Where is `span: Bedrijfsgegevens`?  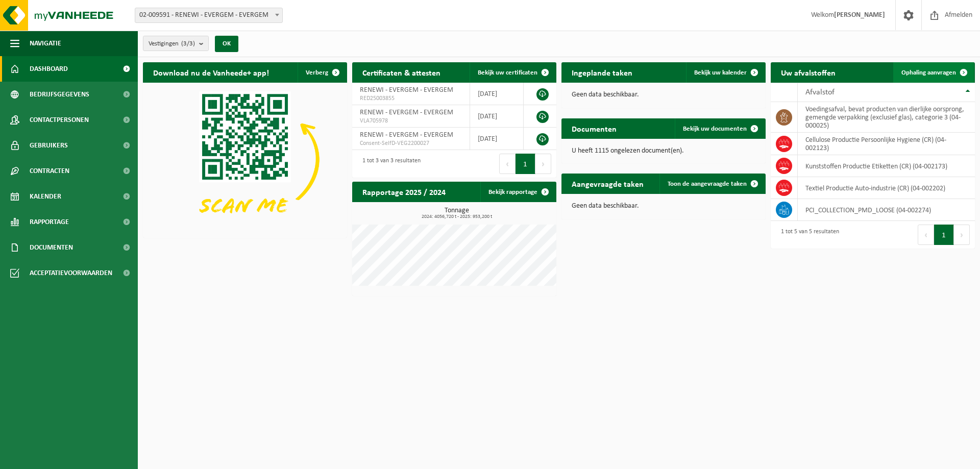
span: Bedrijfsgegevens is located at coordinates (59, 94).